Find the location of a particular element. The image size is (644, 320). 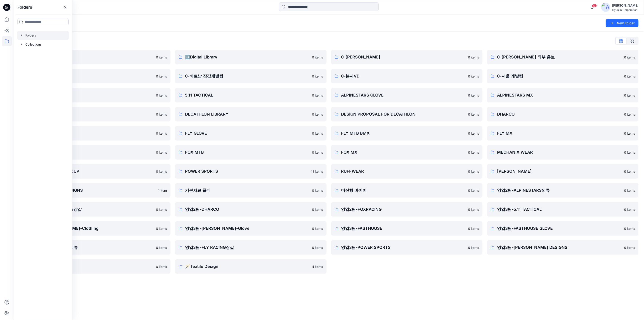

a: 영업3팀-FLY RACING의류0 items is located at coordinates (95, 247).